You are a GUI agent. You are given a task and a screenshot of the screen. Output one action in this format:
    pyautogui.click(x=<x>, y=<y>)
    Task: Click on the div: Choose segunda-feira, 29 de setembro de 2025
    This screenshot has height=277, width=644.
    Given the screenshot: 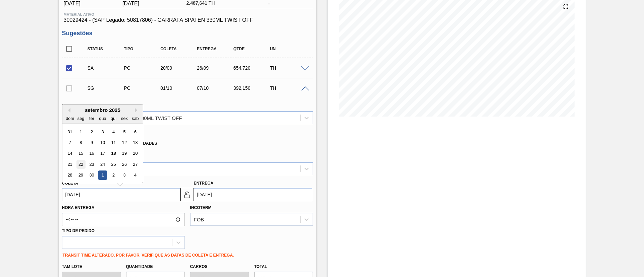 What is the action you would take?
    pyautogui.click(x=81, y=175)
    